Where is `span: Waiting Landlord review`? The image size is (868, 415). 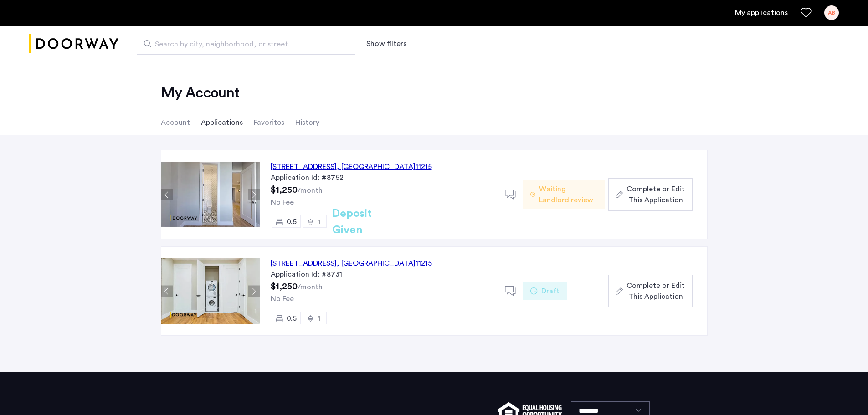 span: Waiting Landlord review is located at coordinates (568, 195).